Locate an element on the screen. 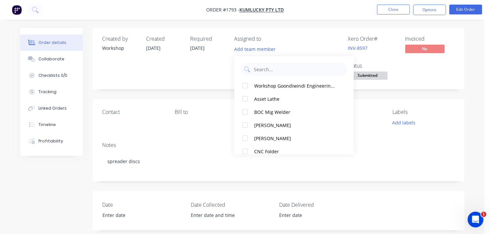 This screenshot has height=234, width=490. div: Created by is located at coordinates (121, 39).